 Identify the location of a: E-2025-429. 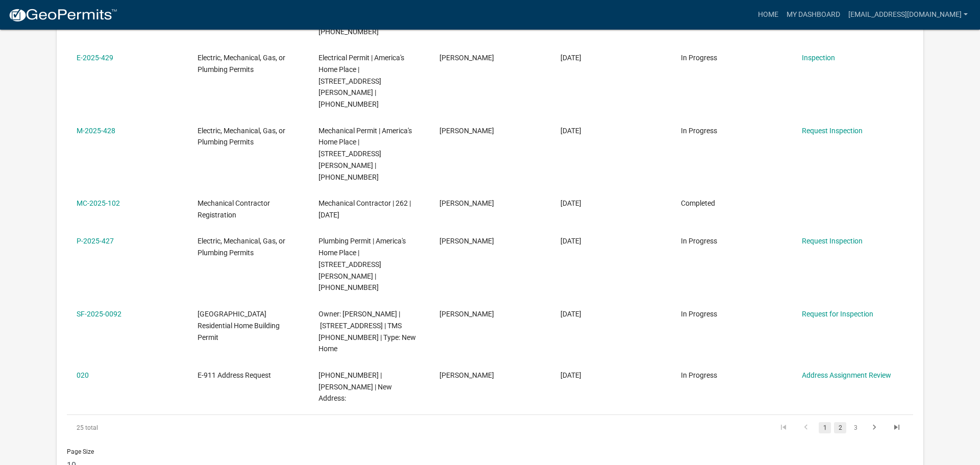
(95, 58).